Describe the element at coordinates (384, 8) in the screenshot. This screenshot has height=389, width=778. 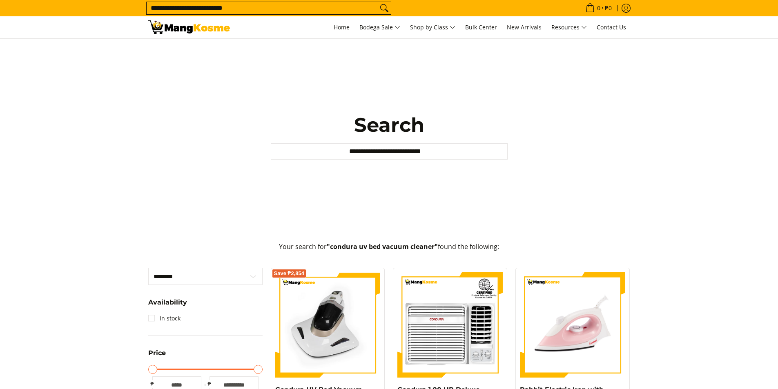
I see `button: Search` at that location.